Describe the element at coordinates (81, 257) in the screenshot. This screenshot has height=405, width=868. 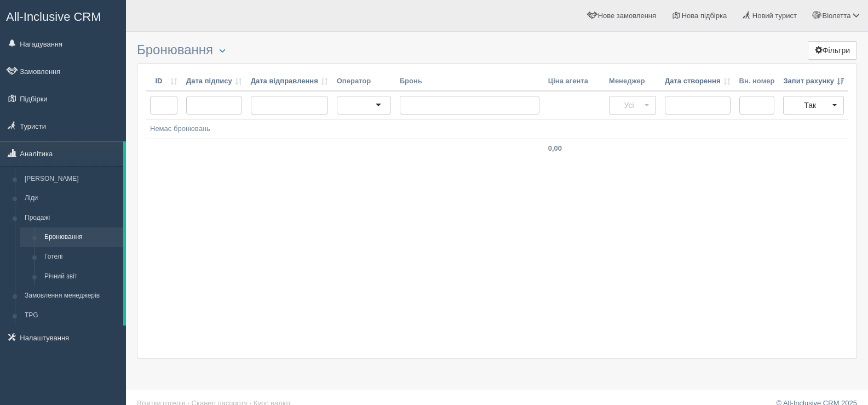
I see `a: Готелі` at that location.